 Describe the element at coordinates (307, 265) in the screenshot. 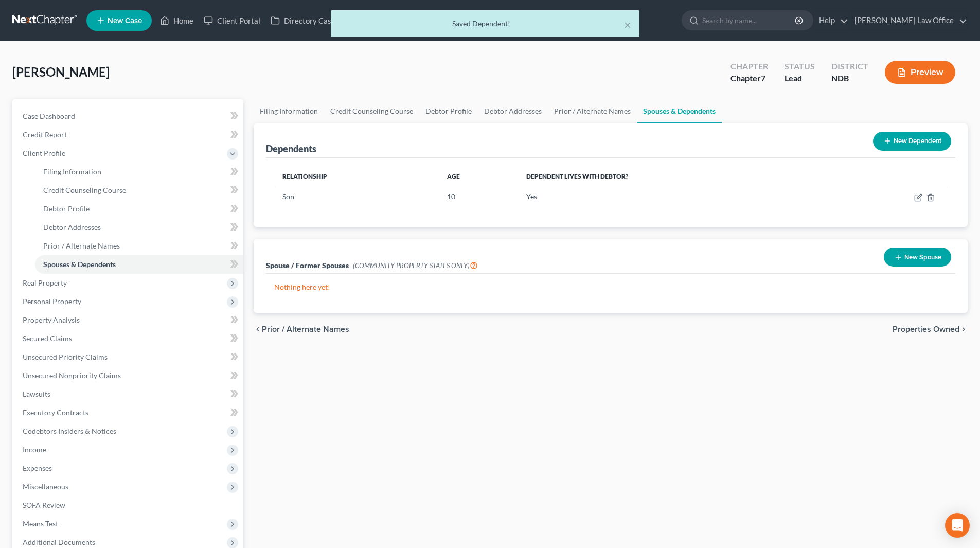

I see `span: Spouse / Former Spouses` at that location.